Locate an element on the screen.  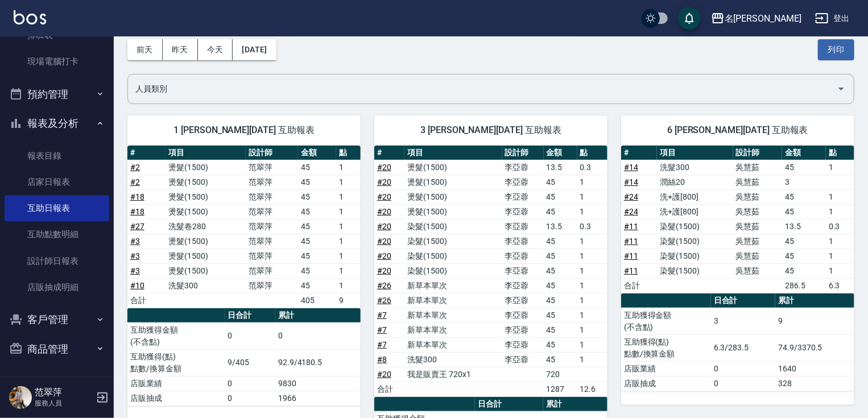
button: 前天 is located at coordinates (145, 50).